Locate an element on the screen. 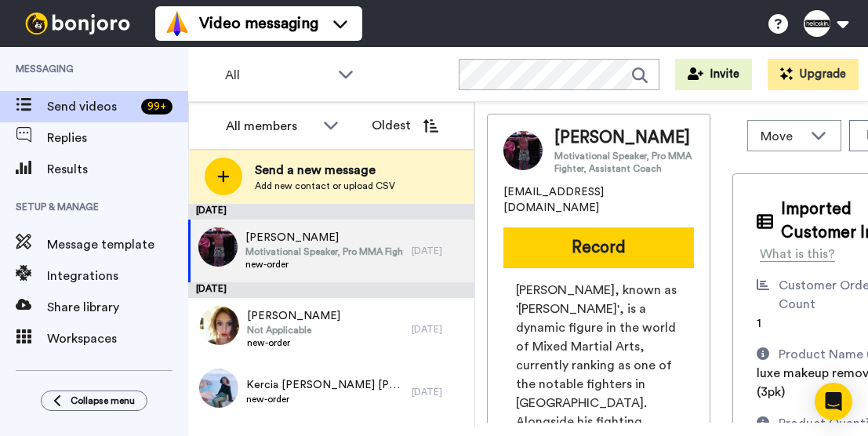  span: Share library is located at coordinates (118, 307).